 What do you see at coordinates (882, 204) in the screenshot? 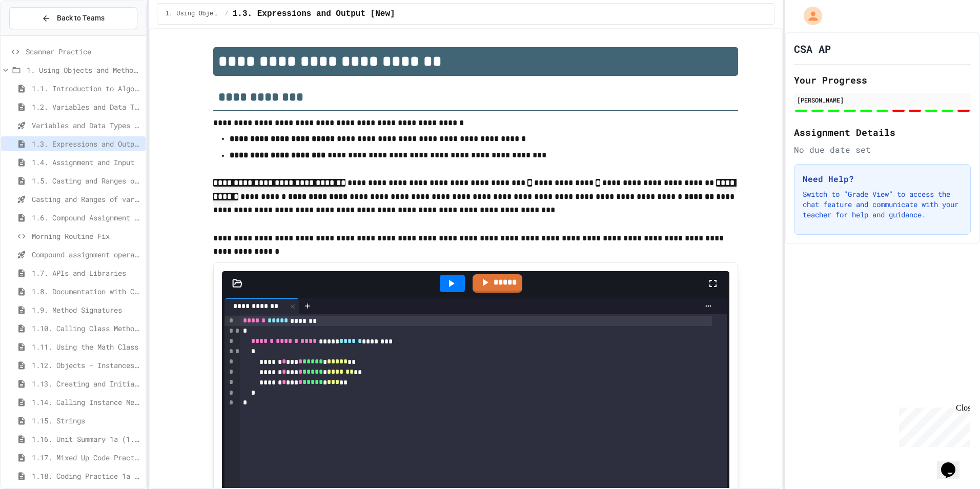
I see `p: Switch to "Grade View" to access the chat feature and communicate with your teacher for help and ...` at bounding box center [882, 204].